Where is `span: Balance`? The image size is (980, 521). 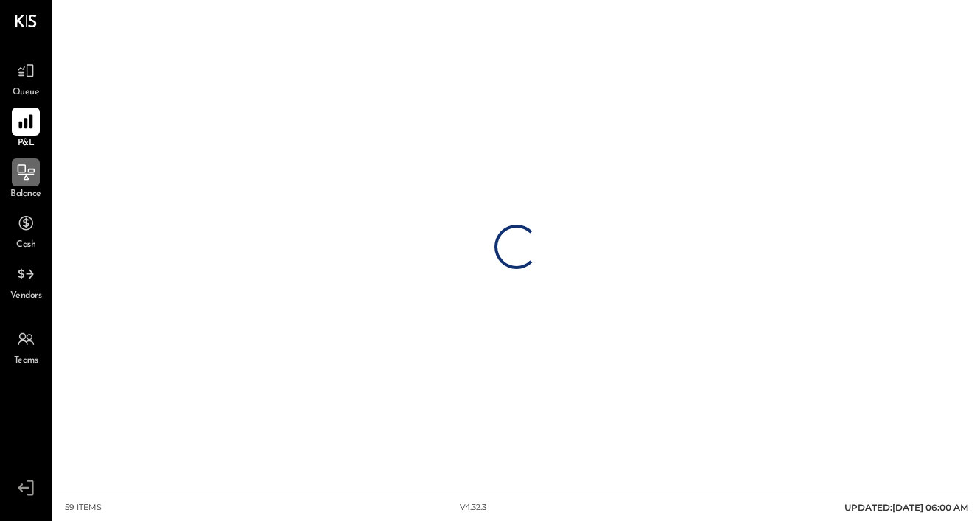
span: Balance is located at coordinates (26, 194).